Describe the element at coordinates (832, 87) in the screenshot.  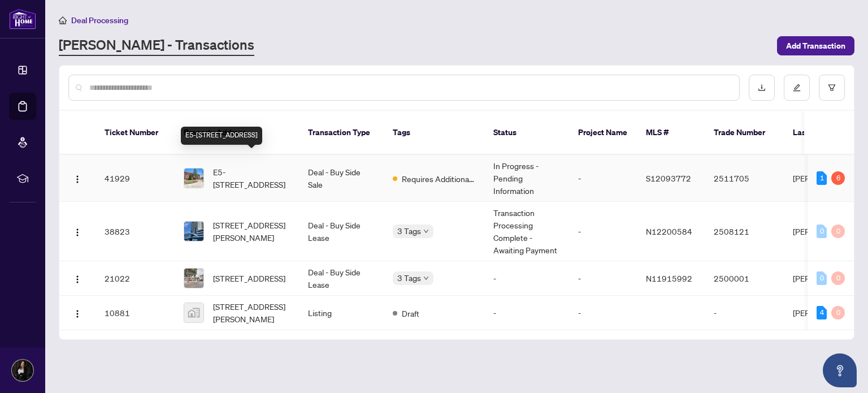
I see `span: filter` at that location.